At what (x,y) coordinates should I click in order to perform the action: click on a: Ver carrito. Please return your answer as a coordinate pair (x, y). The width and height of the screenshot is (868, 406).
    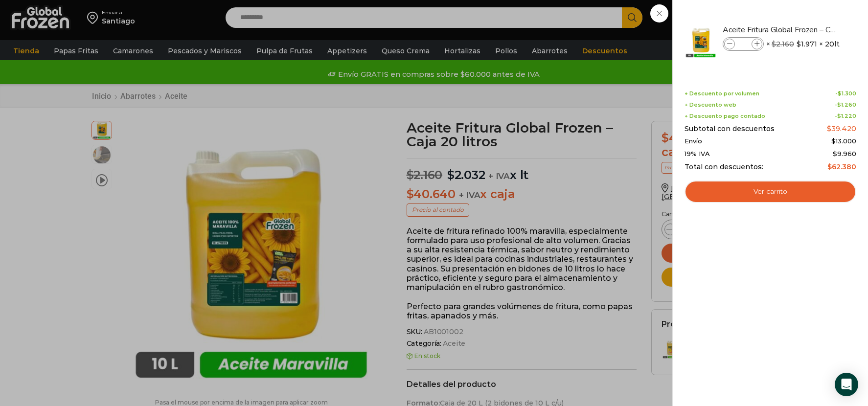
    Looking at the image, I should click on (770, 191).